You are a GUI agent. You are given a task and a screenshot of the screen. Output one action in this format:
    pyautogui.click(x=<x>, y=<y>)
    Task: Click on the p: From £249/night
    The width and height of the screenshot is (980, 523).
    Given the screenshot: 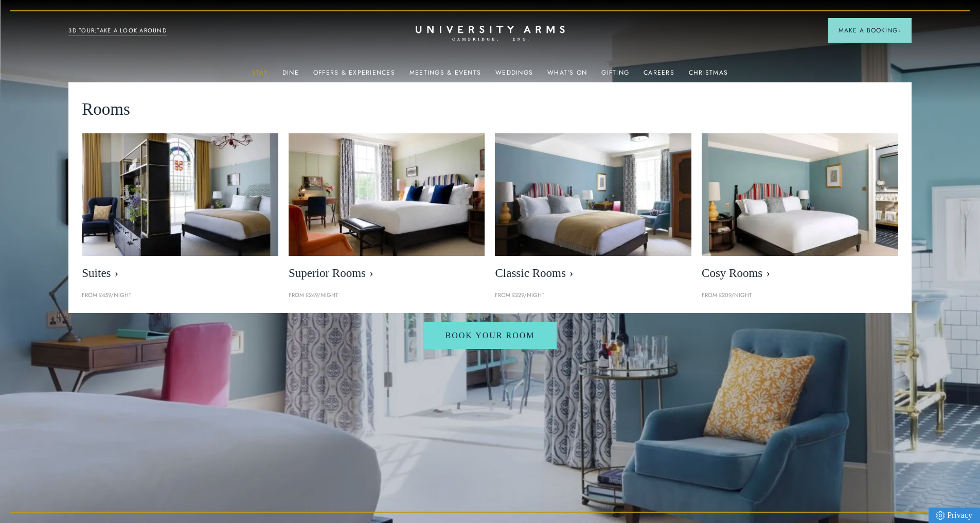 What is the action you would take?
    pyautogui.click(x=386, y=296)
    